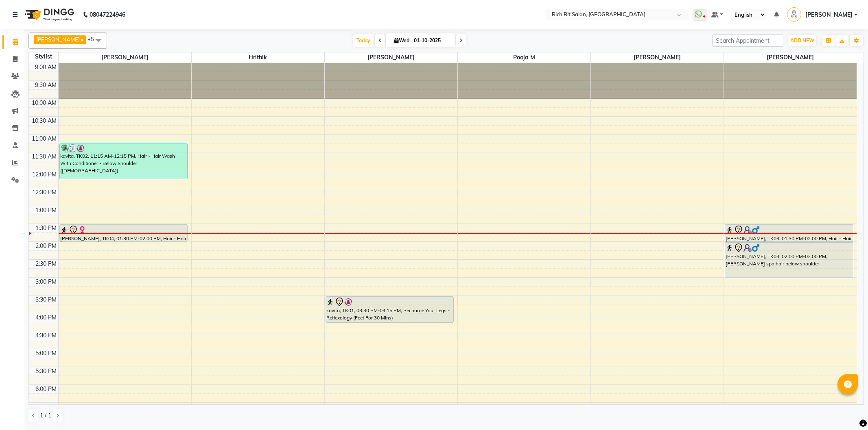 The image size is (868, 430). Describe the element at coordinates (802, 40) in the screenshot. I see `button: ADD NEW` at that location.